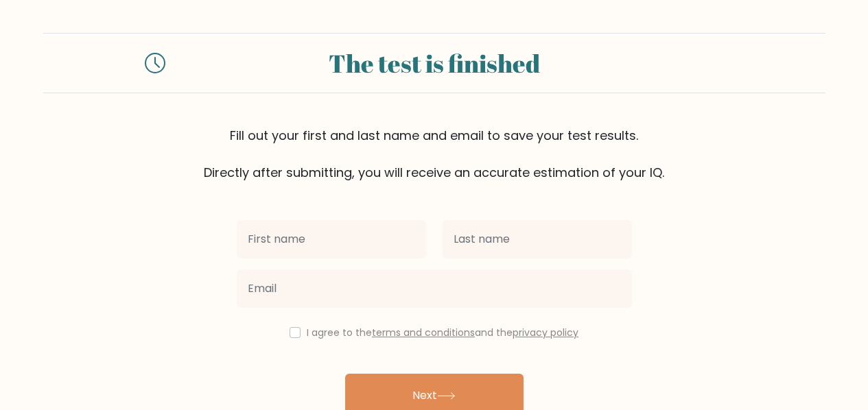 This screenshot has width=868, height=410. I want to click on input: Email, so click(434, 289).